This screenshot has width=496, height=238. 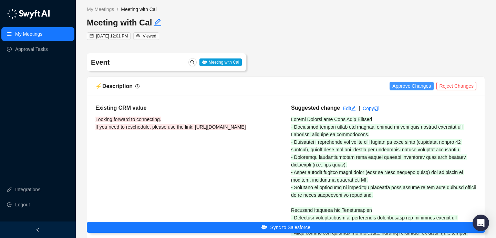 I want to click on button: Sync to Salesforce, so click(x=286, y=228).